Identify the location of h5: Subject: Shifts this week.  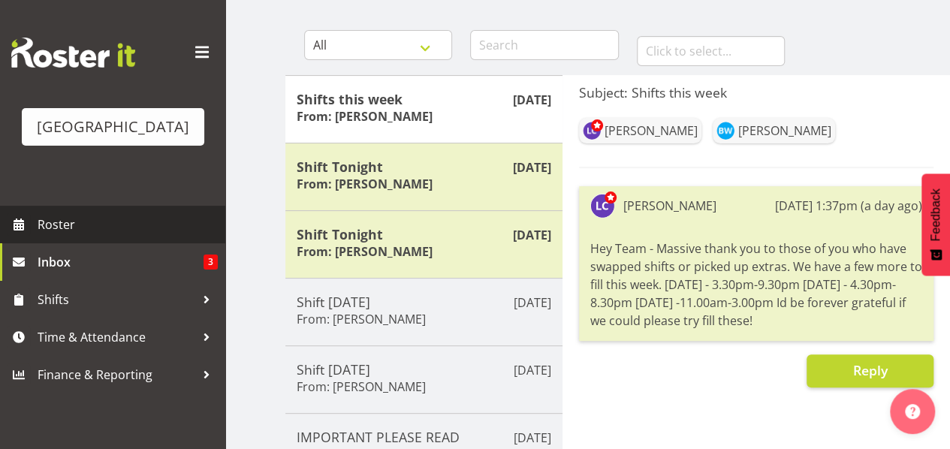
(756, 92).